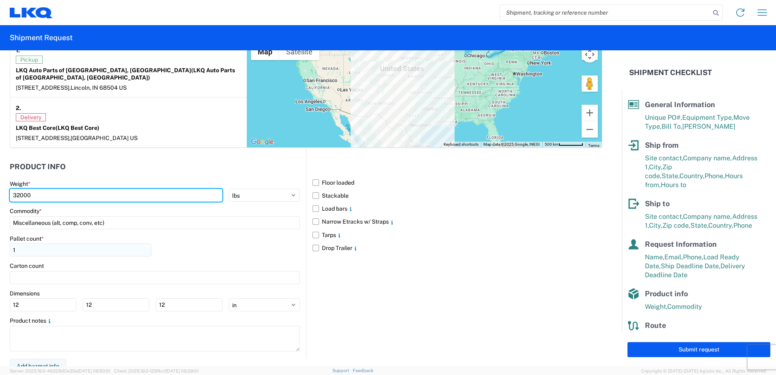  What do you see at coordinates (590, 54) in the screenshot?
I see `button: Map camera controls` at bounding box center [590, 54].